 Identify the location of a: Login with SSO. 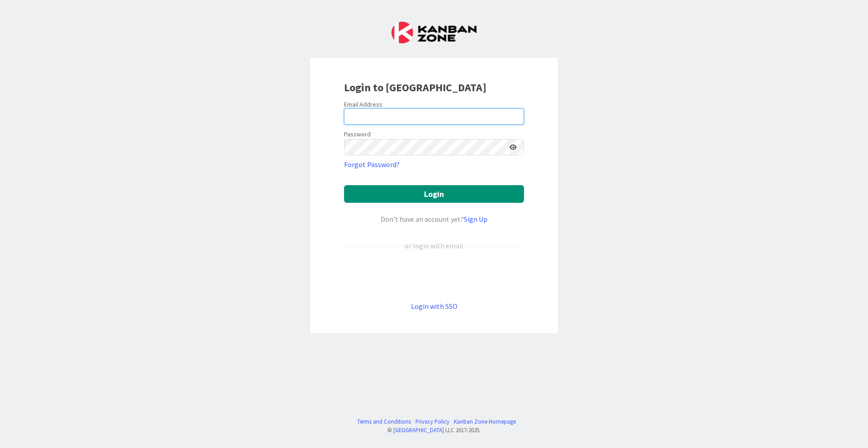
(434, 306).